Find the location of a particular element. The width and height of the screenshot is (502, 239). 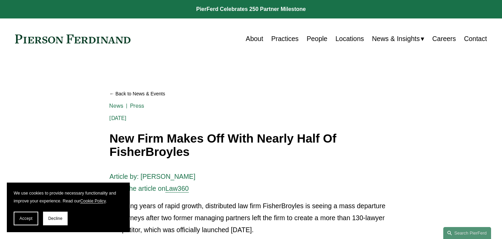

span: Decline is located at coordinates (55, 218).